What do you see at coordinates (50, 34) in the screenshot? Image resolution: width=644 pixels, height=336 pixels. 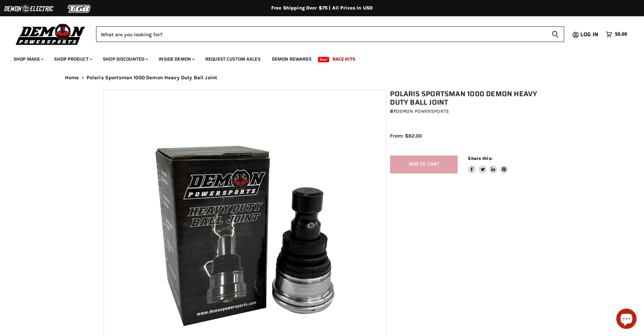 I see `img: Demon Powersports` at bounding box center [50, 34].